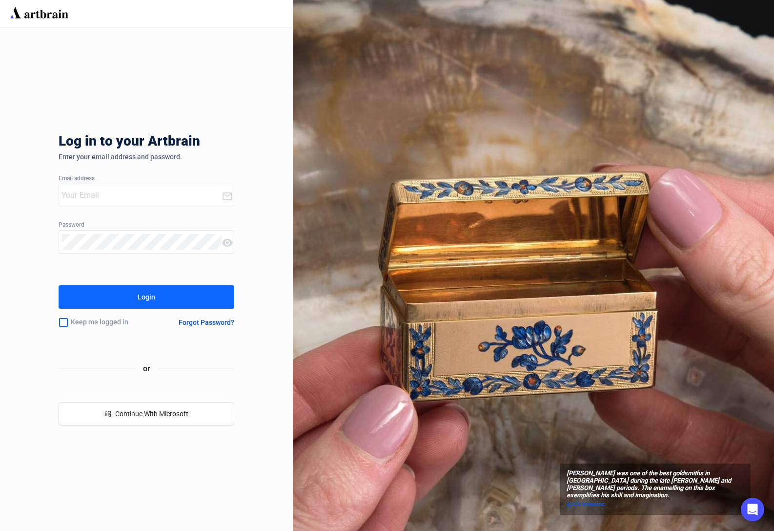 The image size is (774, 531). What do you see at coordinates (205, 143) in the screenshot?
I see `div: Log in to your Artbrain` at bounding box center [205, 143].